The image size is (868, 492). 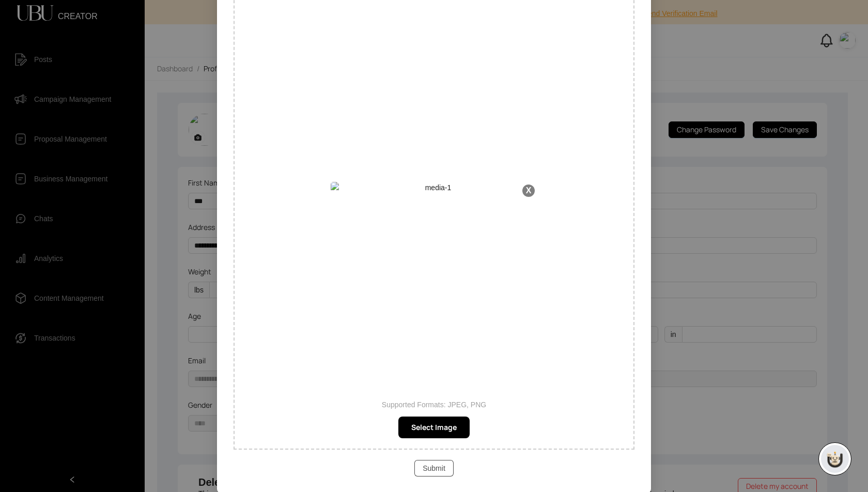 What do you see at coordinates (528, 191) in the screenshot?
I see `button: X` at bounding box center [528, 191].